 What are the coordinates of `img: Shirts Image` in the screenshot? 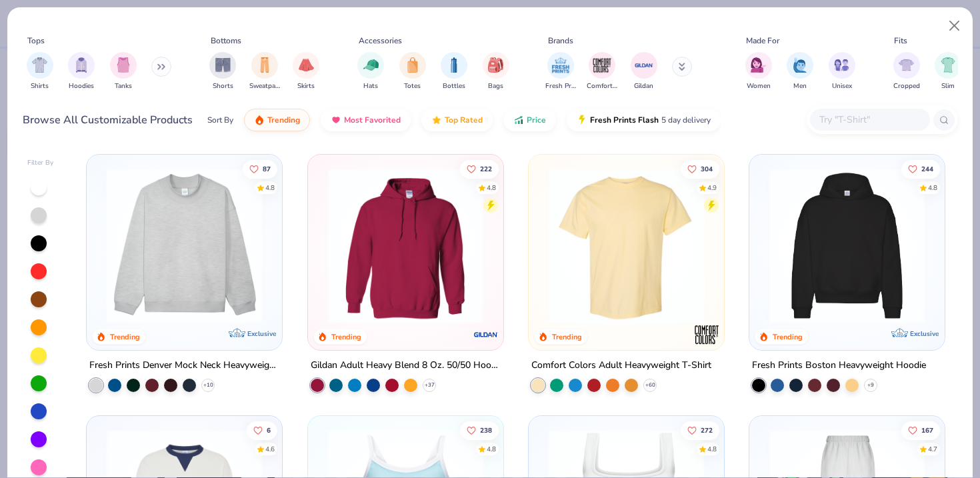 It's located at (39, 65).